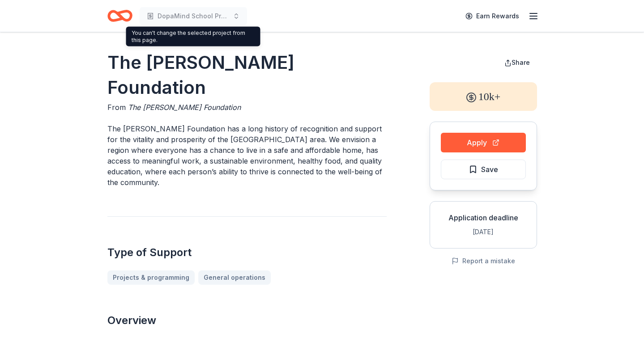 Image resolution: width=644 pixels, height=337 pixels. I want to click on a: Earn Rewards, so click(492, 16).